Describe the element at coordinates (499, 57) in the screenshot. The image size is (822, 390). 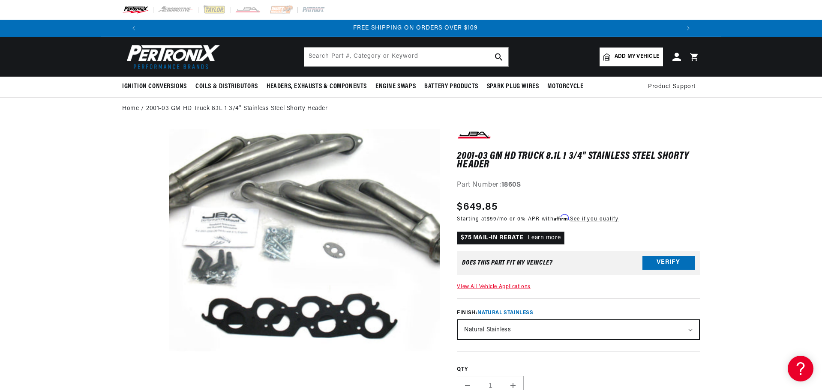
I see `button: search button` at that location.